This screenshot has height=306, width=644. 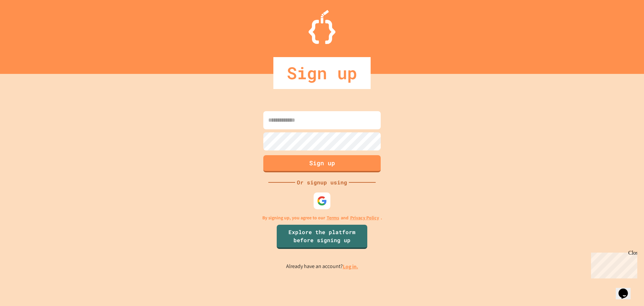 I want to click on a: Log in., so click(x=351, y=266).